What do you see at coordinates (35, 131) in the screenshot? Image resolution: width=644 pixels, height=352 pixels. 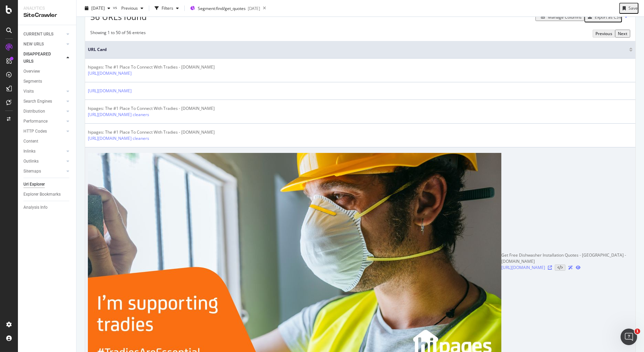 I see `div: HTTP Codes` at bounding box center [35, 131].